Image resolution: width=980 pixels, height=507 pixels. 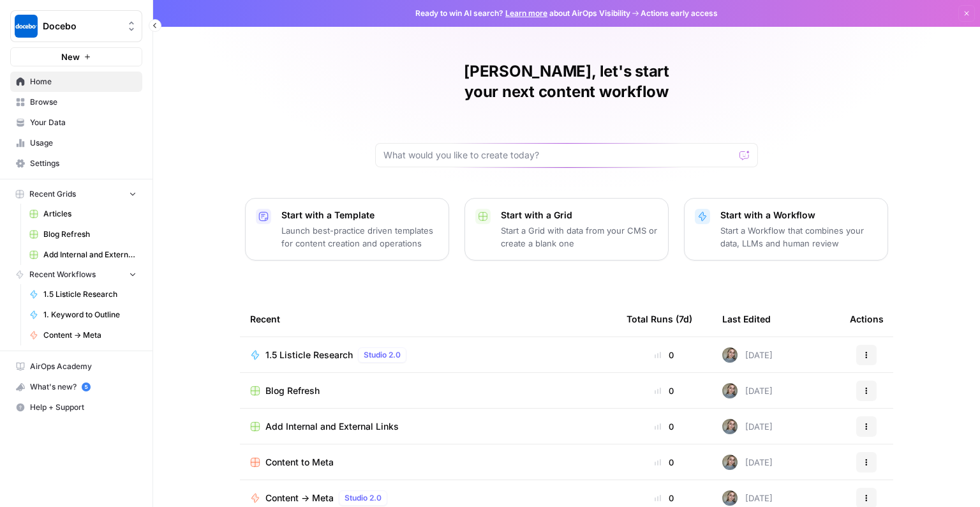 What do you see at coordinates (347, 229) in the screenshot?
I see `button: Start with a TemplateLaunch best-practice driven templates for content creation and operations` at bounding box center [347, 229].